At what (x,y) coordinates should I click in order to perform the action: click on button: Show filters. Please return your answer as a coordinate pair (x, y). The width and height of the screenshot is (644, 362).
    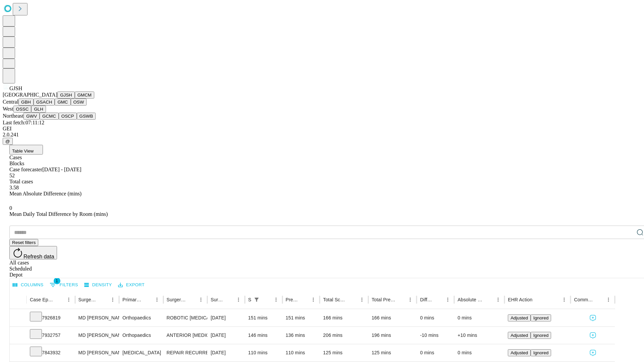
    Looking at the image, I should click on (64, 285).